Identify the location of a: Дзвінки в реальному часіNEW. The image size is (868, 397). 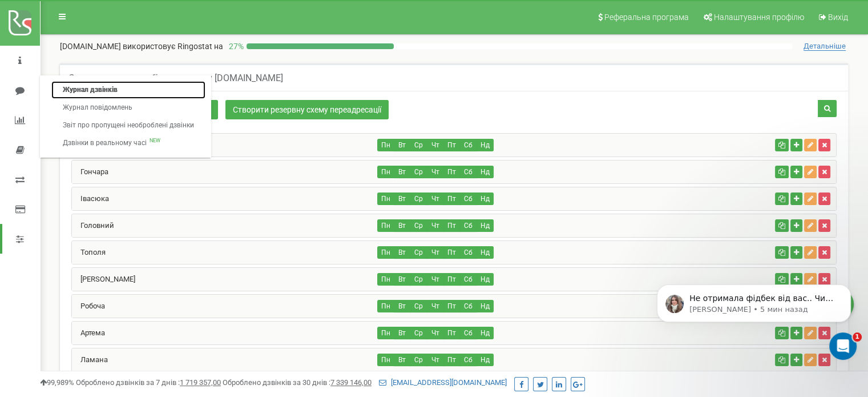
(129, 143).